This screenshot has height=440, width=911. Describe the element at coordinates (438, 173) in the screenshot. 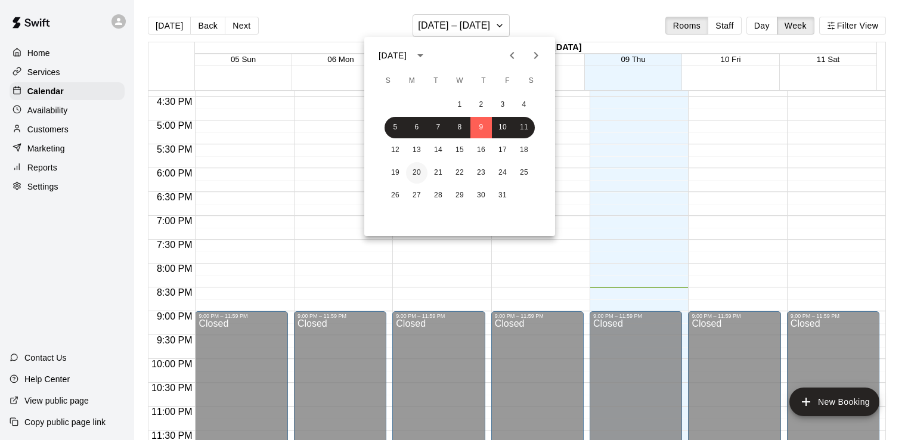

I see `button: 21` at that location.